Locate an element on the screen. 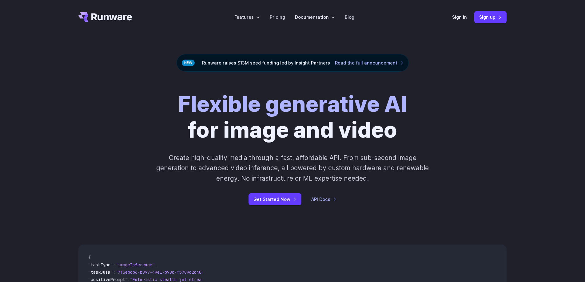 The image size is (585, 282). a: API Docs is located at coordinates (324, 199).